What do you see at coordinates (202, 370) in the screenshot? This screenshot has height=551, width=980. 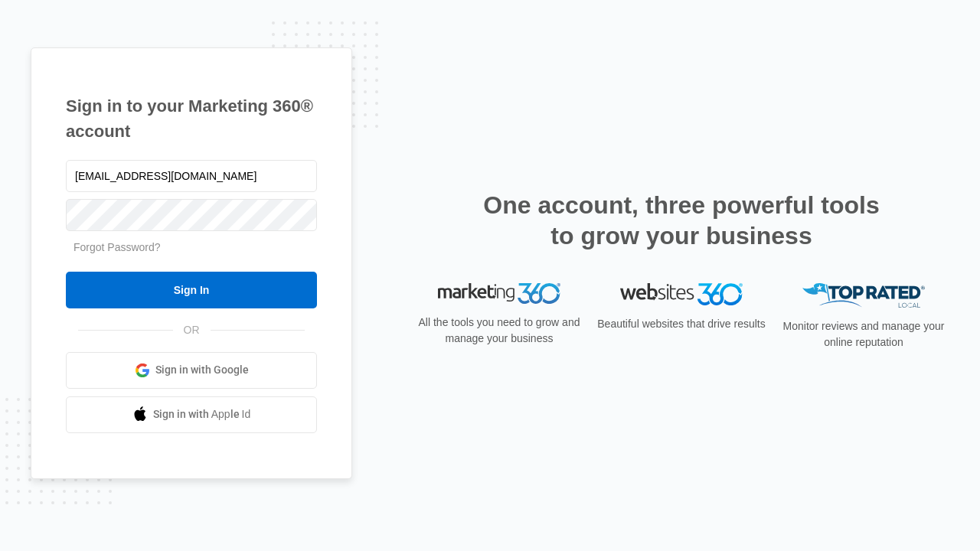 I see `span: Sign in with Google` at bounding box center [202, 370].